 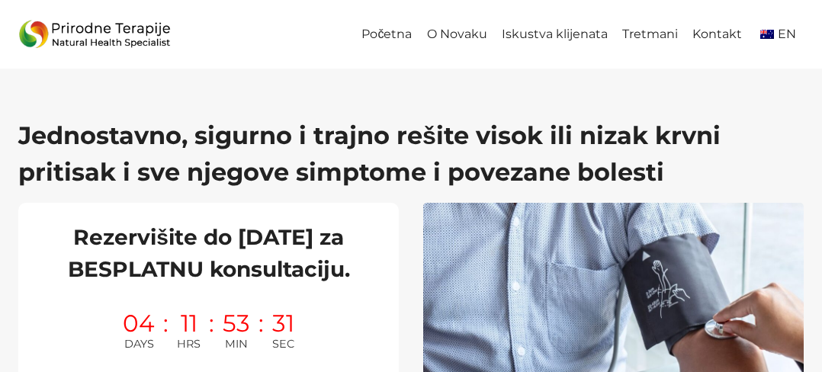 I want to click on a: Kontakt, so click(x=718, y=34).